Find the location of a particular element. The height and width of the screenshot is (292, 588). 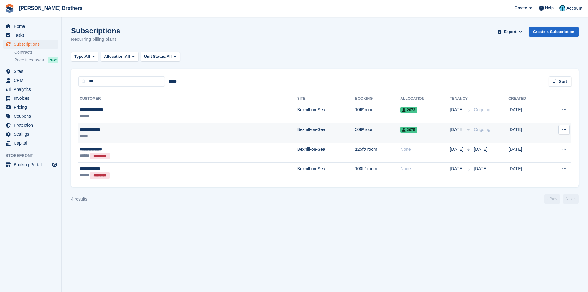

span: Coupons is located at coordinates (32, 116).